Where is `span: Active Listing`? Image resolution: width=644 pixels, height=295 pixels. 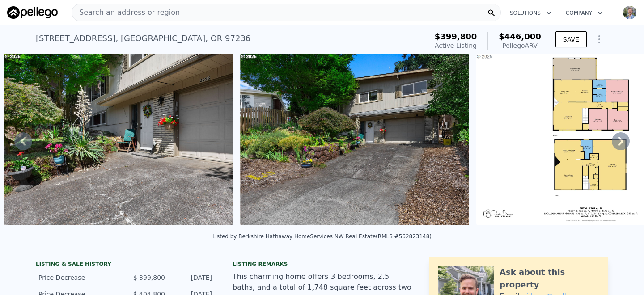
span: Active Listing is located at coordinates (455, 46).